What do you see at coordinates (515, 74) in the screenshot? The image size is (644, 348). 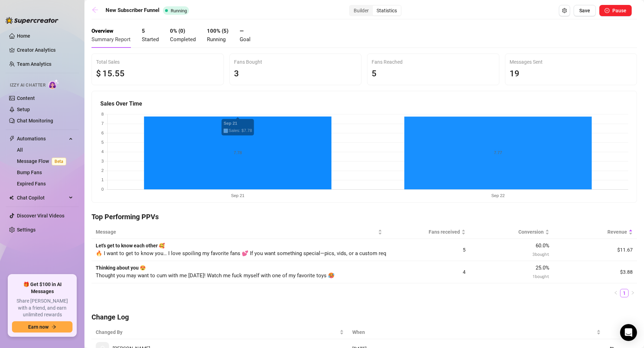 I see `span: 19` at bounding box center [515, 74].